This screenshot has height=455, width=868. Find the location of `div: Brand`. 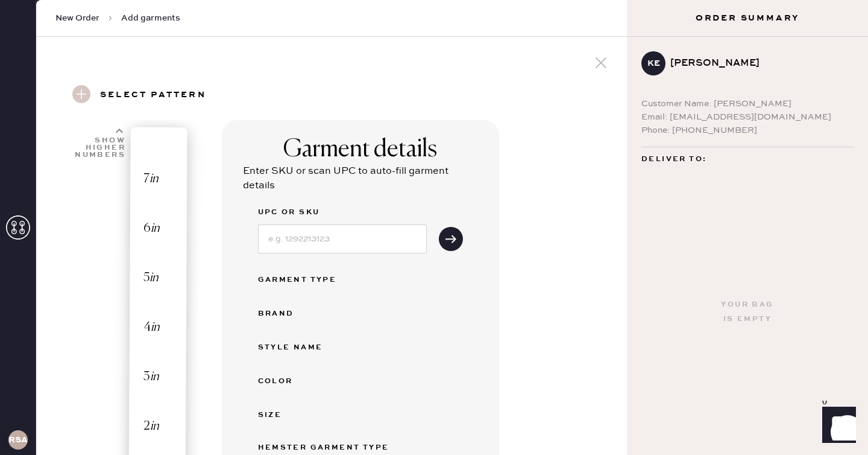

div: Brand is located at coordinates (306, 313).